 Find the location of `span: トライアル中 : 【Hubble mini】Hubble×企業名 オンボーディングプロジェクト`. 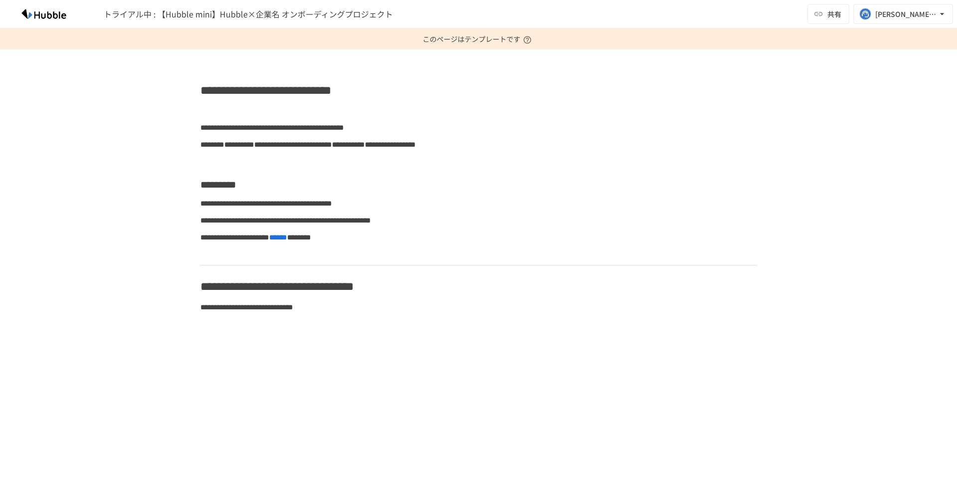

span: トライアル中 : 【Hubble mini】Hubble×企業名 オンボーディングプロジェクト is located at coordinates (248, 14).